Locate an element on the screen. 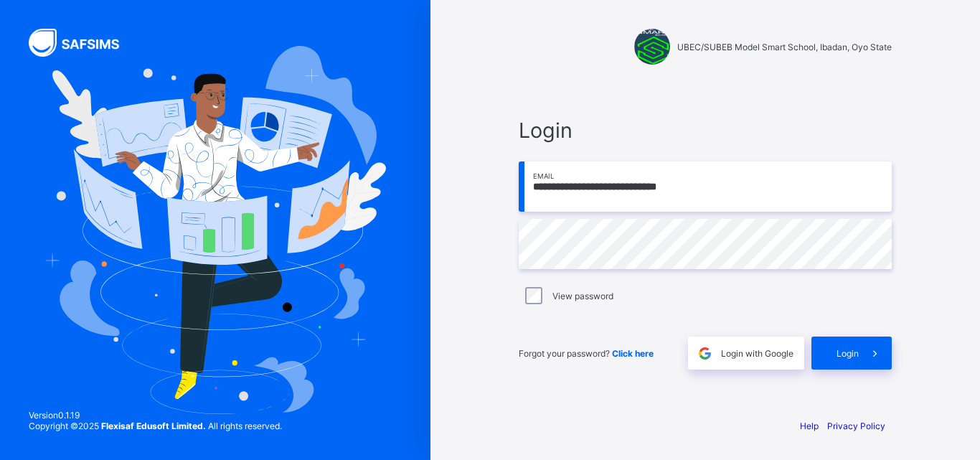 This screenshot has height=460, width=980. a: Help is located at coordinates (809, 426).